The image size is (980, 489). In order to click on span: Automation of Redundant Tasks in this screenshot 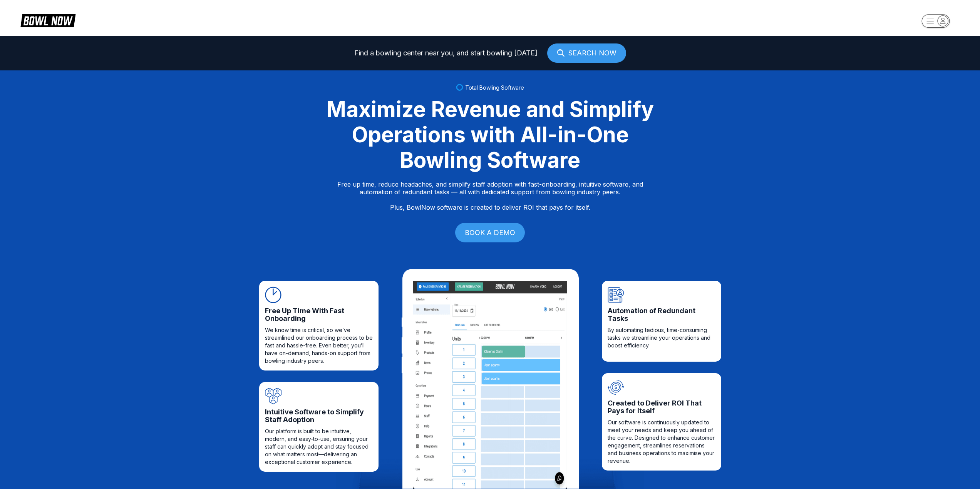, I will do `click(662, 315)`.